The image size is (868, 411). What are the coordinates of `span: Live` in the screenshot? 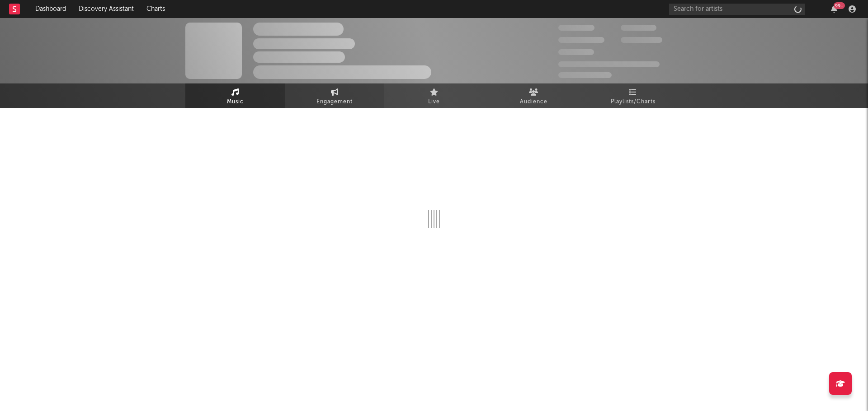 It's located at (434, 102).